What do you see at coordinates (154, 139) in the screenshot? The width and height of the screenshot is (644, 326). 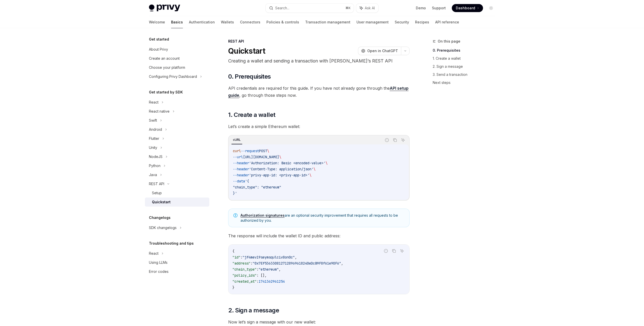 I see `div: Flutter` at bounding box center [154, 139].